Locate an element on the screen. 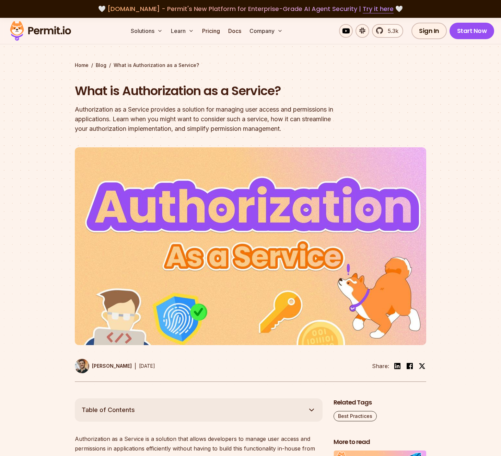  a: Sign In is located at coordinates (429, 31).